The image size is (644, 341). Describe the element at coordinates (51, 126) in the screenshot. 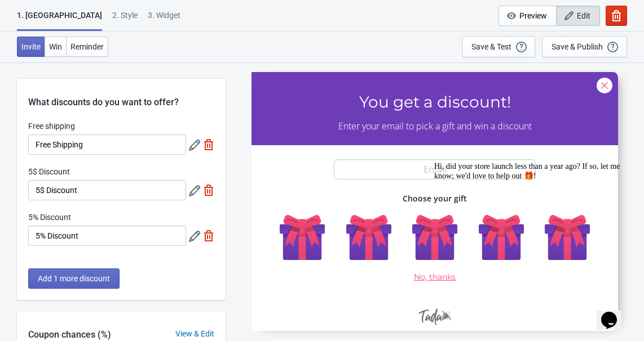

I see `label: Free shipping` at that location.